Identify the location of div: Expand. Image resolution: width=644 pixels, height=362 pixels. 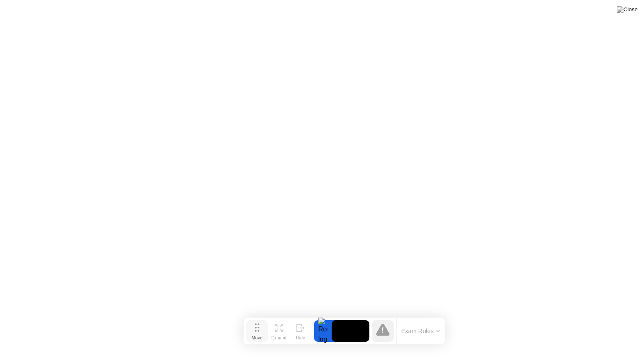
(279, 338).